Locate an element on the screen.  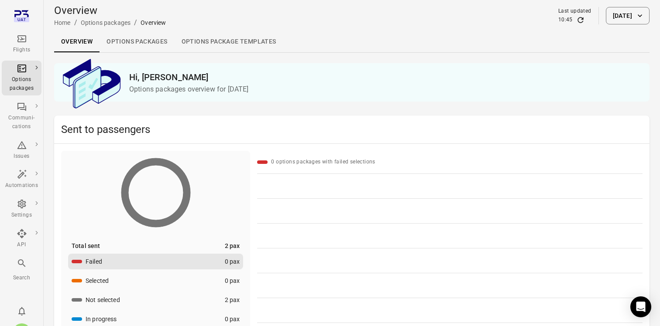
nav: Local navigation is located at coordinates (352, 42).